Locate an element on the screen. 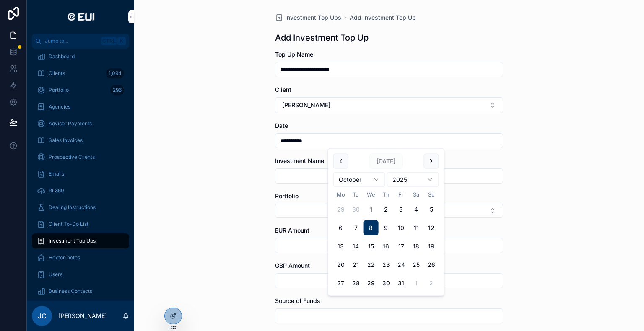  span: Add Investment Top Up is located at coordinates (383, 17).